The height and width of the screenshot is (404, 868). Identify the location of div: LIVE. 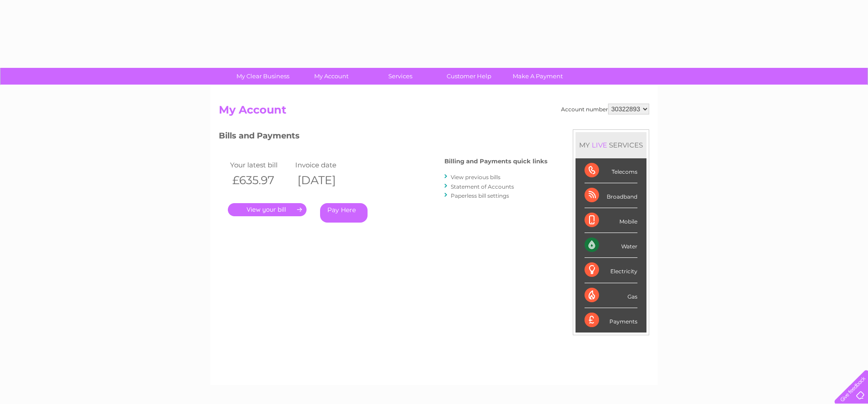
(600, 145).